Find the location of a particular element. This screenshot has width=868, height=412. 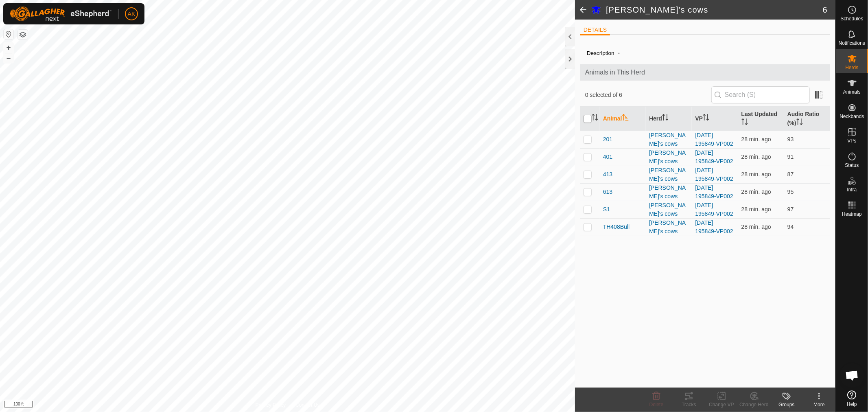

span: 94 is located at coordinates (791, 227).